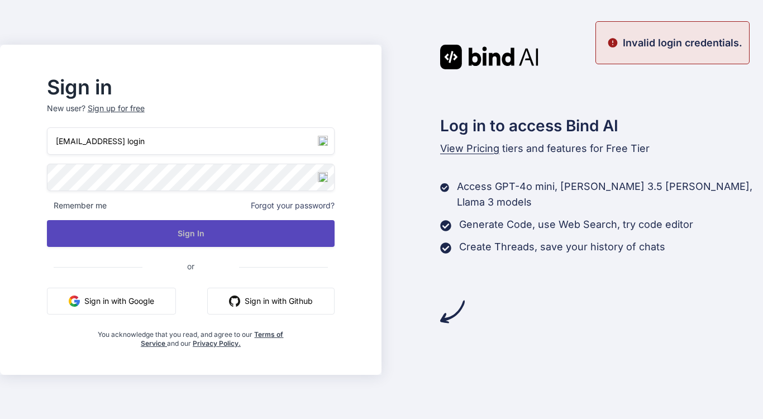  I want to click on a: Terms of Service, so click(212, 338).